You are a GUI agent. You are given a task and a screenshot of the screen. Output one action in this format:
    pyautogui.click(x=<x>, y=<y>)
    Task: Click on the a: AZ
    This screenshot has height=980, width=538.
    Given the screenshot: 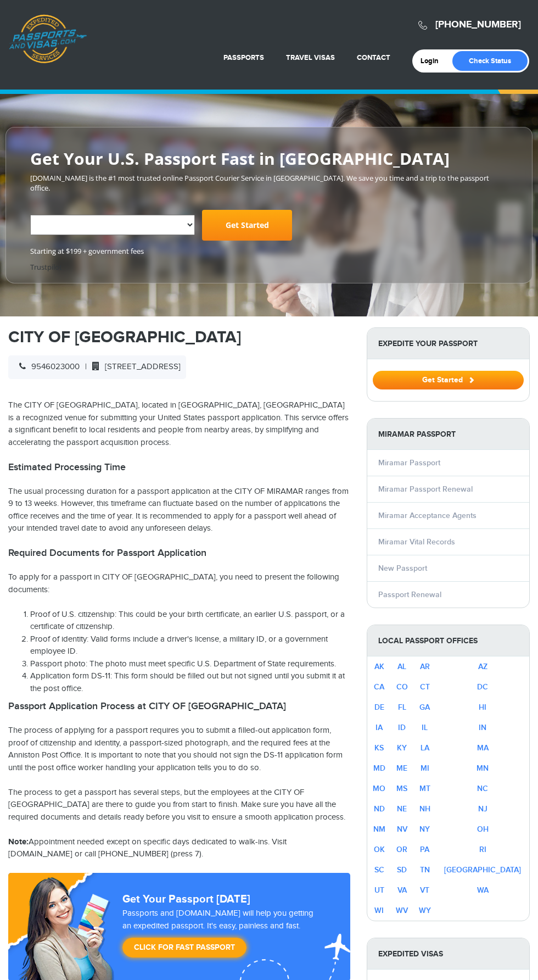 What is the action you would take?
    pyautogui.click(x=482, y=667)
    